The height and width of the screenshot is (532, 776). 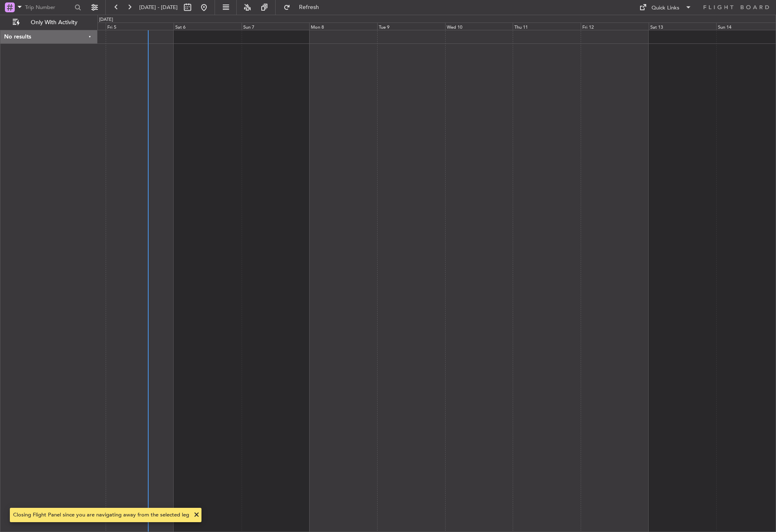 What do you see at coordinates (665, 8) in the screenshot?
I see `button: Quick Links` at bounding box center [665, 8].